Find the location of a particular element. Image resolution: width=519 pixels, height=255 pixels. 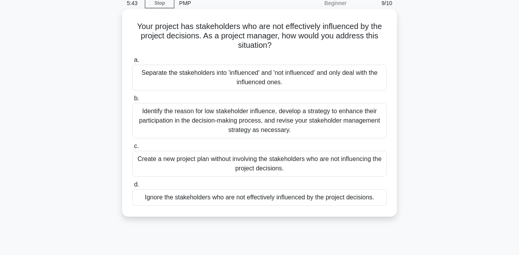

span: b. is located at coordinates (136, 98).